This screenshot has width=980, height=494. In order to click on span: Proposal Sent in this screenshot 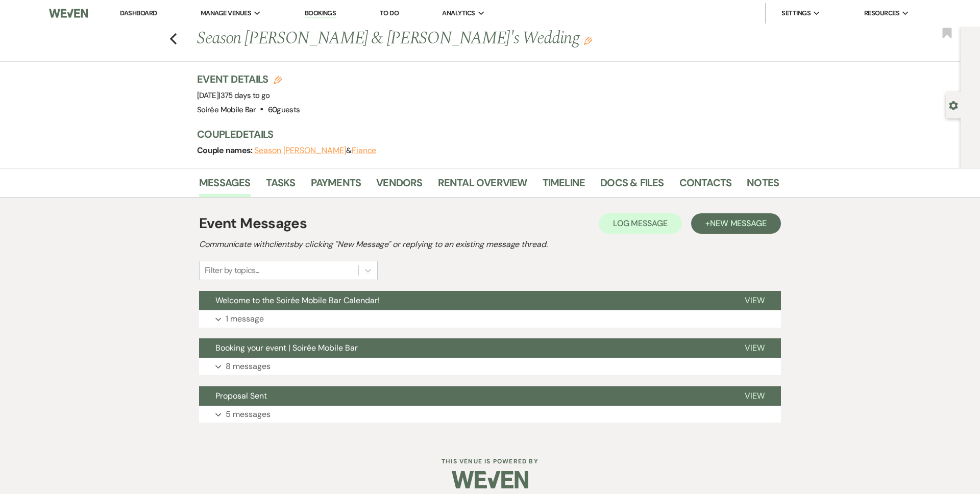, I will do `click(241, 396)`.